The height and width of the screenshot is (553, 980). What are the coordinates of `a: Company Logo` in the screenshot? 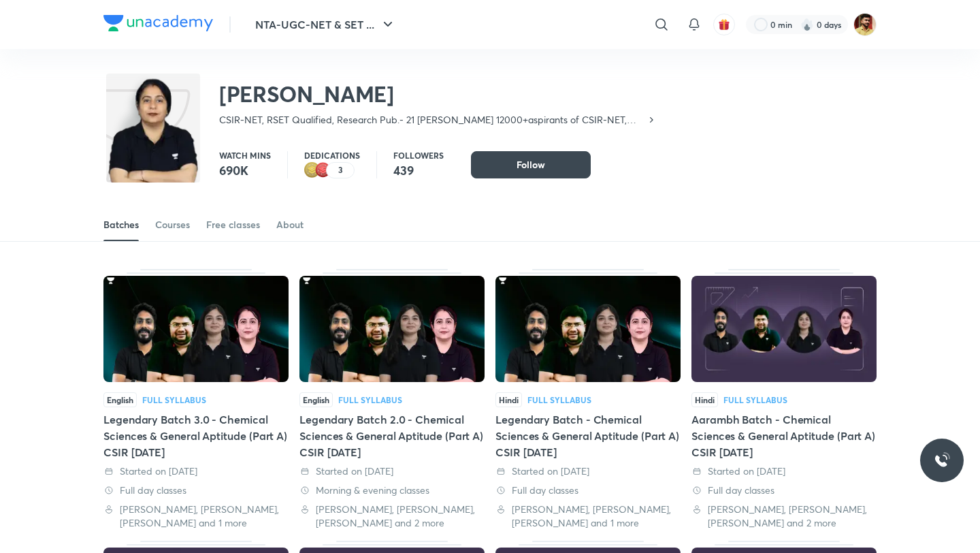 It's located at (158, 25).